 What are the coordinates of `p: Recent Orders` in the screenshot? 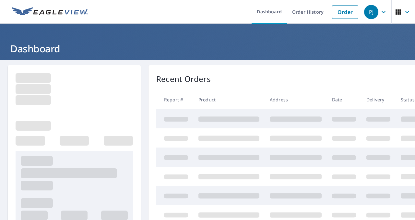 It's located at (184, 79).